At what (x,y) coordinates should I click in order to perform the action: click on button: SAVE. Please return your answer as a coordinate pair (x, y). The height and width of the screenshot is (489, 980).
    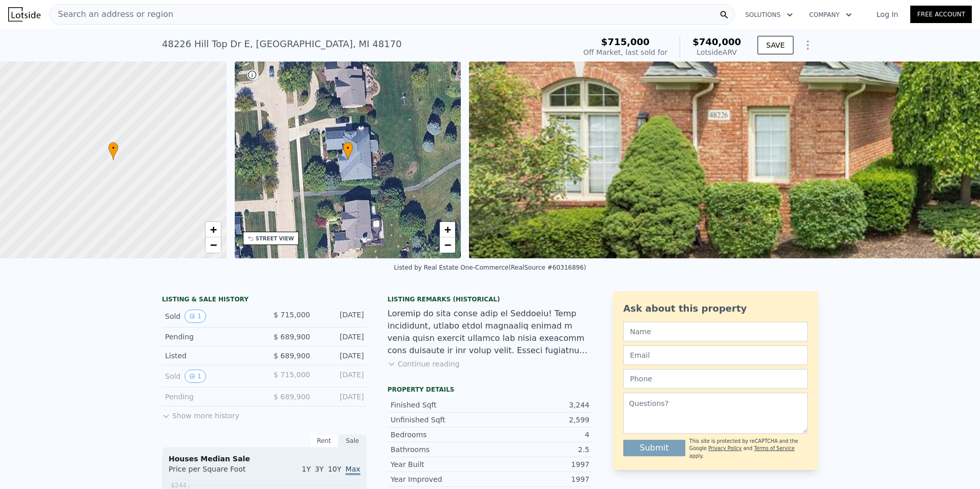
    Looking at the image, I should click on (776, 46).